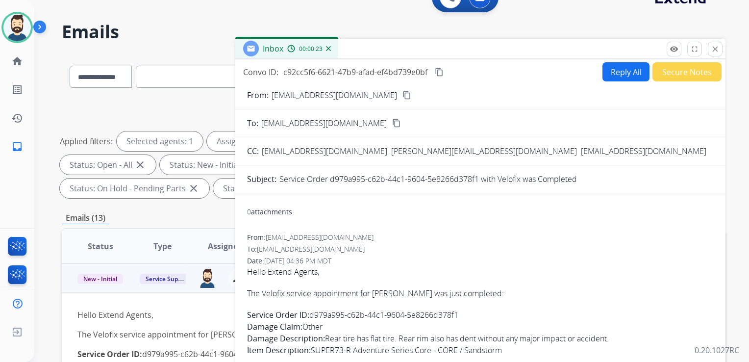 The width and height of the screenshot is (749, 362). What do you see at coordinates (694, 49) in the screenshot?
I see `mat-icon: fullscreen` at bounding box center [694, 49].